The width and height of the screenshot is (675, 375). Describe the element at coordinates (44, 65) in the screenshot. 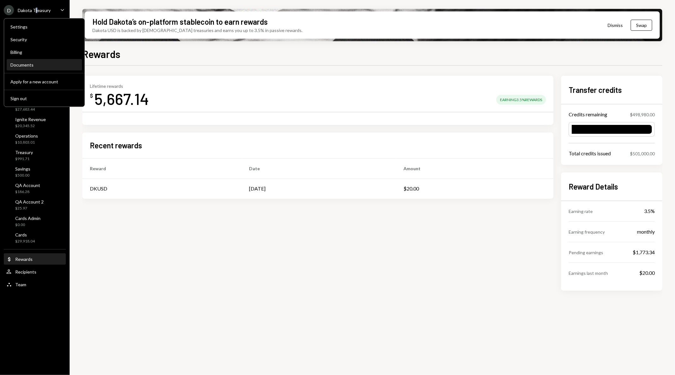

I see `a: Documents` at that location.